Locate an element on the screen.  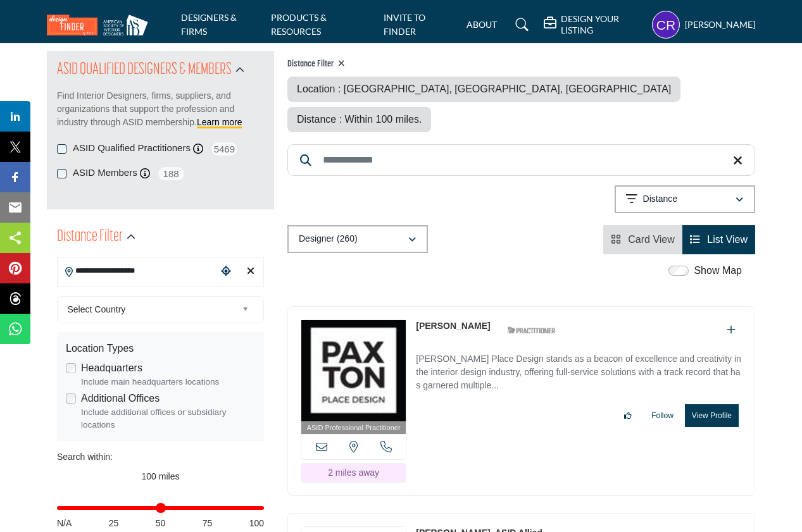
div: Choose your current location is located at coordinates (226, 272).